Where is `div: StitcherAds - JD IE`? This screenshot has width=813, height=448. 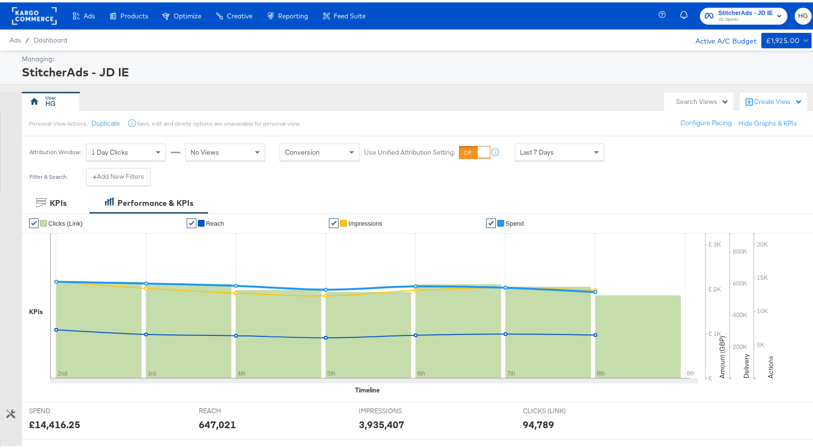 div: StitcherAds - JD IE is located at coordinates (415, 70).